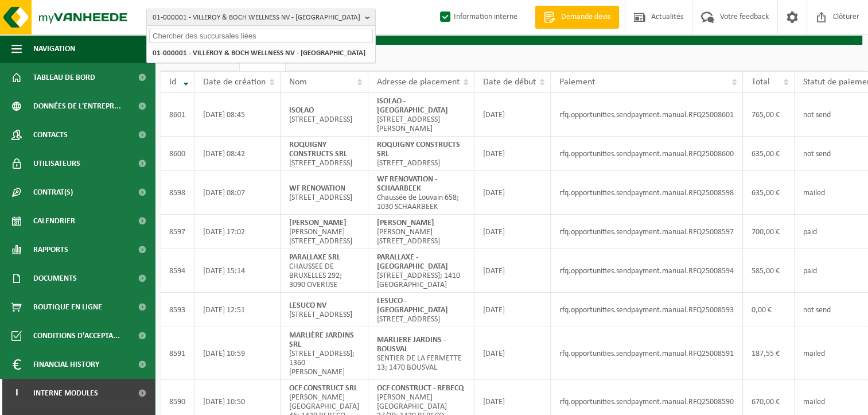 Image resolution: width=868 pixels, height=415 pixels. Describe the element at coordinates (65, 393) in the screenshot. I see `span: Interne modules` at that location.